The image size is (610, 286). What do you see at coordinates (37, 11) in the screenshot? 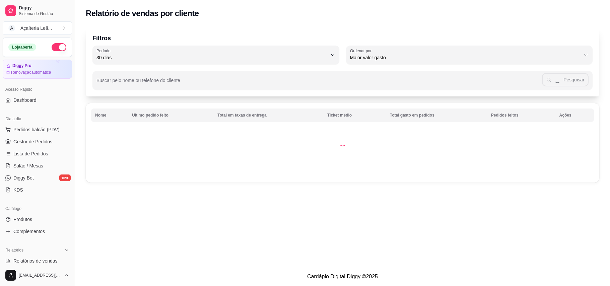
I see `a: DiggySistema de Gestão` at bounding box center [37, 11].